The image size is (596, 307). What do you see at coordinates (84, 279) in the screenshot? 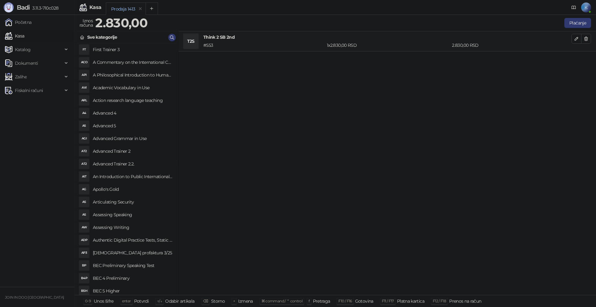
I see `div: B4P` at bounding box center [84, 279].